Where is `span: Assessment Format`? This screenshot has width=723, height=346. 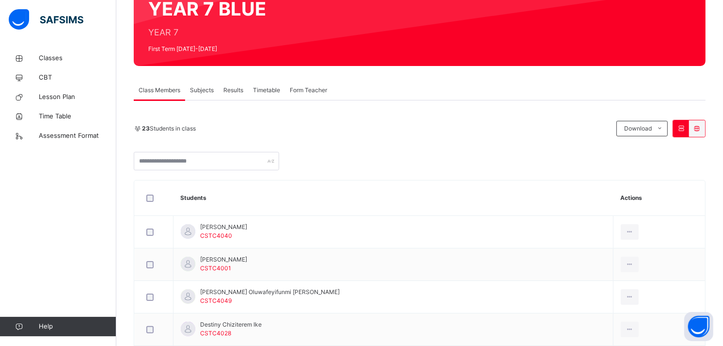 span: Assessment Format is located at coordinates (78, 136).